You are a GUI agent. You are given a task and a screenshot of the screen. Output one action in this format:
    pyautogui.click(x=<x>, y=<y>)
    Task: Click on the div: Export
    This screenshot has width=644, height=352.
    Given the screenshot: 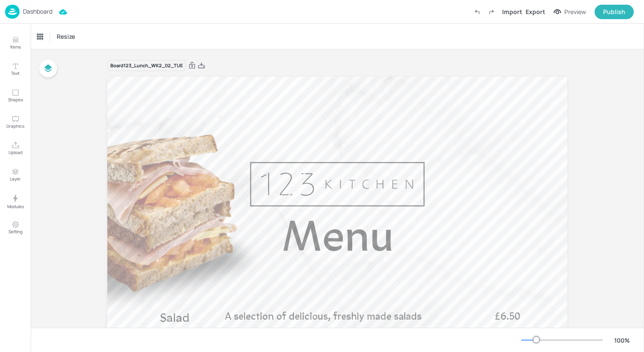 What is the action you would take?
    pyautogui.click(x=536, y=12)
    